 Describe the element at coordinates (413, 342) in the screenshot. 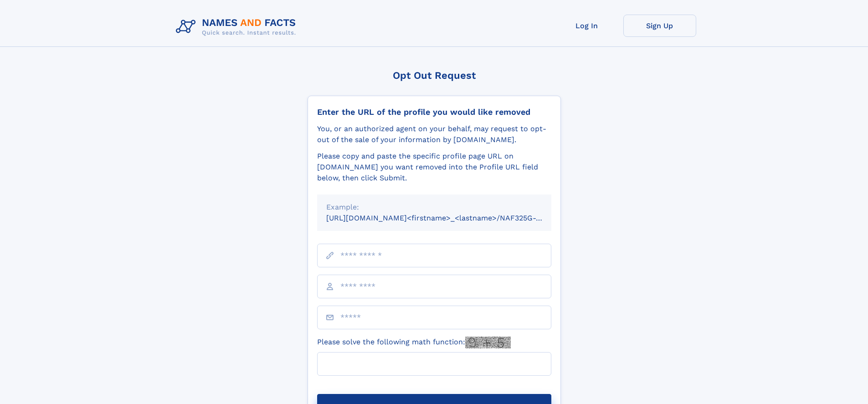

I see `label: Please solve the following math function:` at that location.